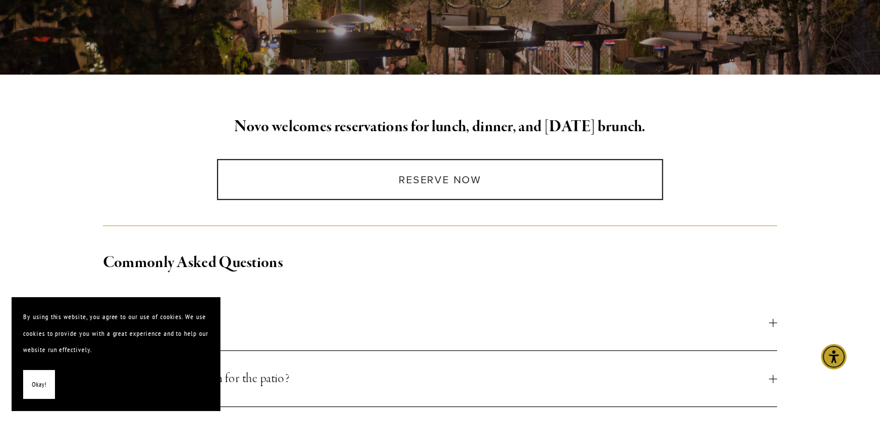 The image size is (880, 422). What do you see at coordinates (440, 323) in the screenshot?
I see `button: Do you charge corkage?` at bounding box center [440, 323].